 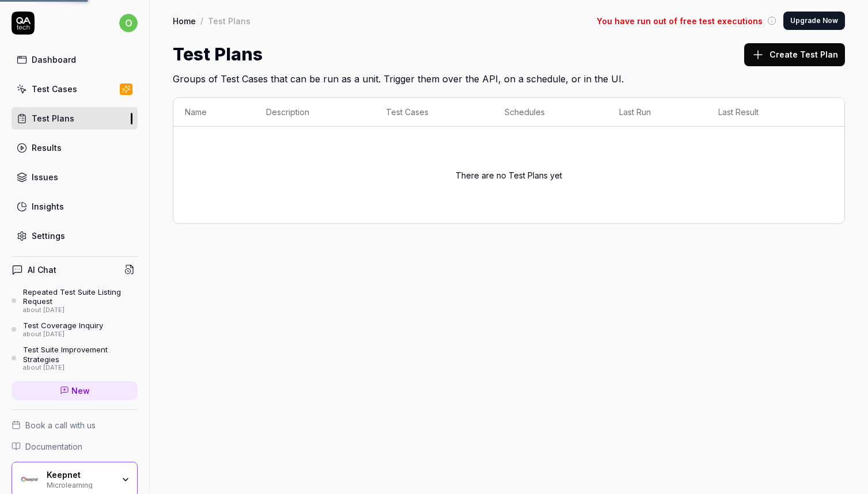 What do you see at coordinates (128, 23) in the screenshot?
I see `button: o` at bounding box center [128, 23].